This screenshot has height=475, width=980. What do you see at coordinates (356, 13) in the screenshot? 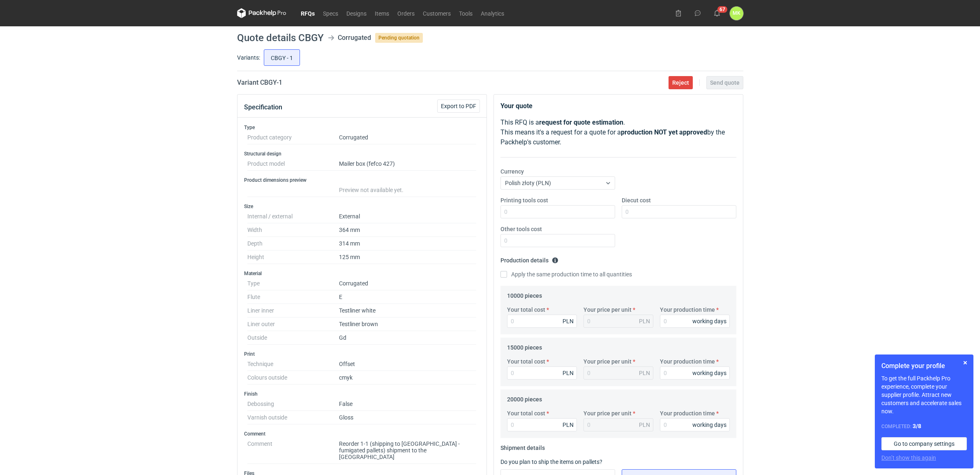
I see `a: Designs` at bounding box center [356, 13].